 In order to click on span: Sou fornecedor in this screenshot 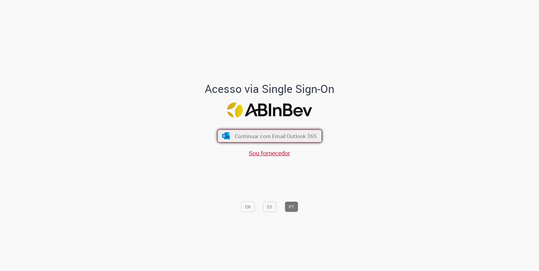, I will do `click(269, 153)`.